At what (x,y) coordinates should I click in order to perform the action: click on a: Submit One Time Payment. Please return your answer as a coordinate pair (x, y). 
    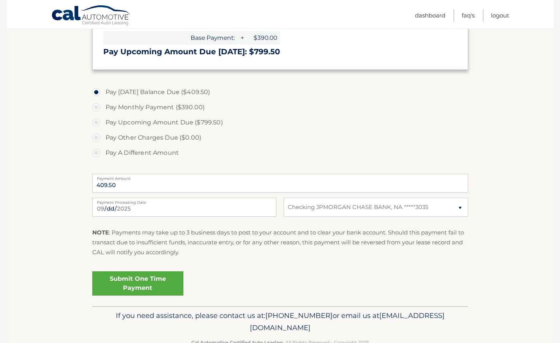
    Looking at the image, I should click on (138, 283).